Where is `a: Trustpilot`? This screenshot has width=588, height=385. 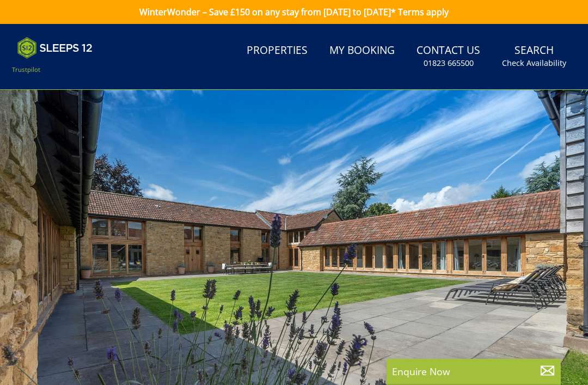 a: Trustpilot is located at coordinates (26, 69).